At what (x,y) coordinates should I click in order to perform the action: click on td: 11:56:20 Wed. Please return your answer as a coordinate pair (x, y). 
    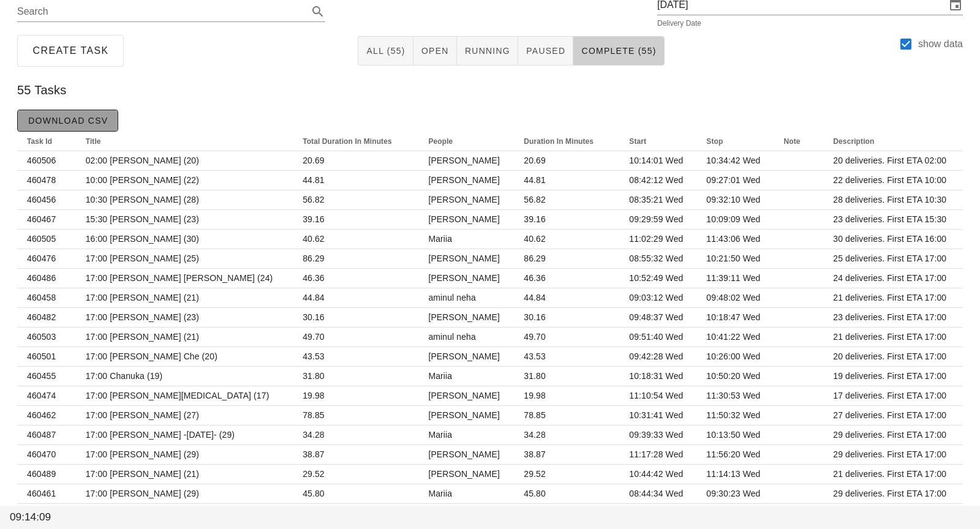
    Looking at the image, I should click on (735, 455).